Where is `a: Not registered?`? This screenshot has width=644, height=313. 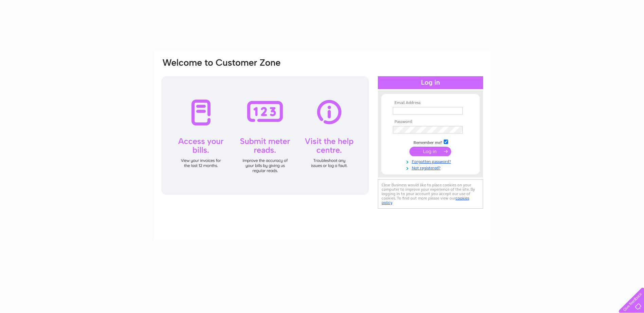
a: Not registered? is located at coordinates (431, 168).